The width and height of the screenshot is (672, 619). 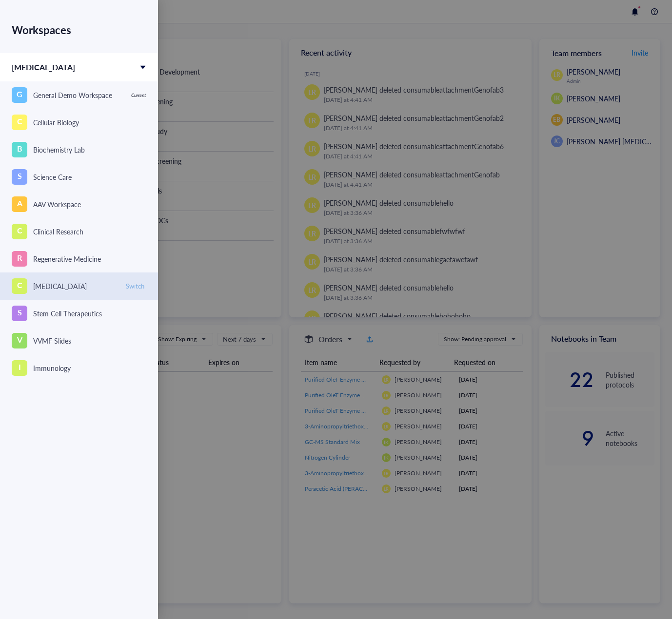 What do you see at coordinates (52, 341) in the screenshot?
I see `div: VVMF Slides` at bounding box center [52, 341].